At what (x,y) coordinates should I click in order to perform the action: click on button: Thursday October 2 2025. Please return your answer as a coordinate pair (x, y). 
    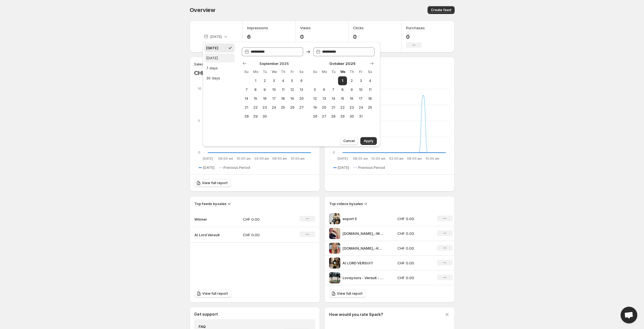
    Looking at the image, I should click on (352, 81).